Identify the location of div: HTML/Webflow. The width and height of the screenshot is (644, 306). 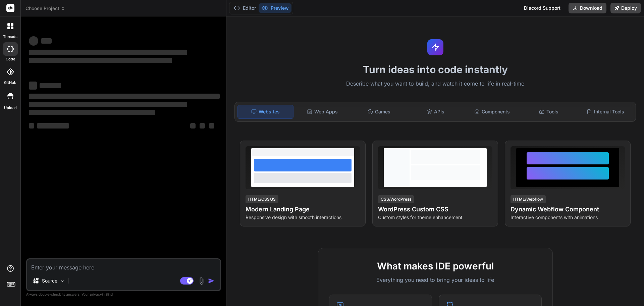
(528, 199).